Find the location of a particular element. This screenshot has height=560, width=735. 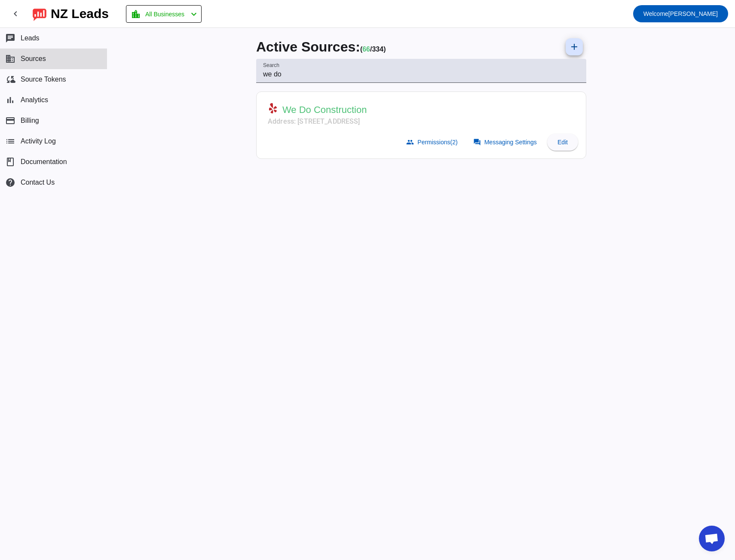

span: book is located at coordinates (10, 162).